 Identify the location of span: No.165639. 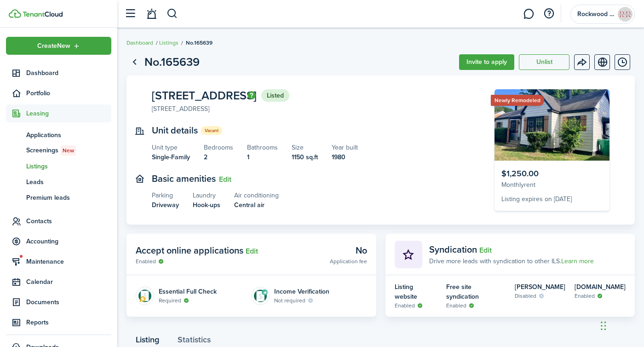
(199, 43).